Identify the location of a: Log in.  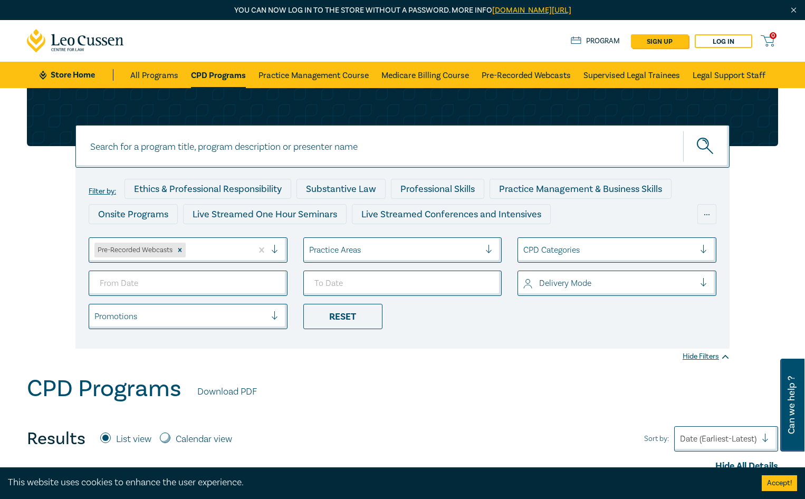
(723, 41).